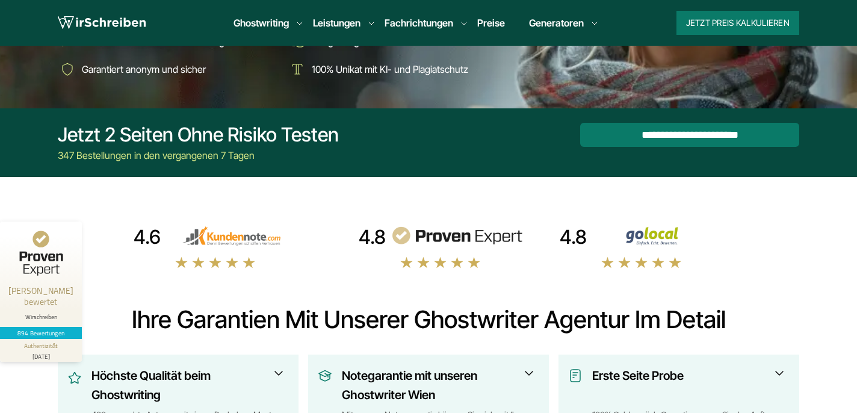  Describe the element at coordinates (168, 69) in the screenshot. I see `li: Garantiert anonym und sicher` at that location.